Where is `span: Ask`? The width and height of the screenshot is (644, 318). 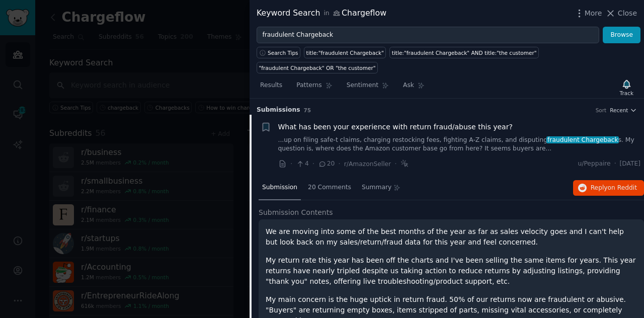
span: Ask is located at coordinates (408, 86).